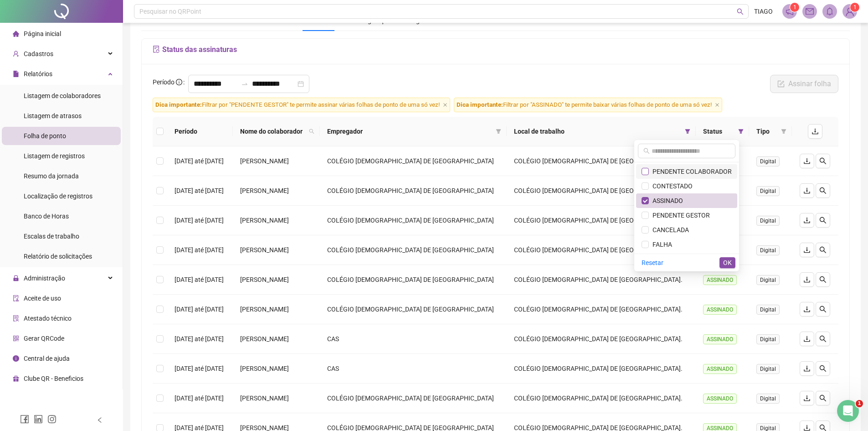  I want to click on span: Página inicial, so click(43, 34).